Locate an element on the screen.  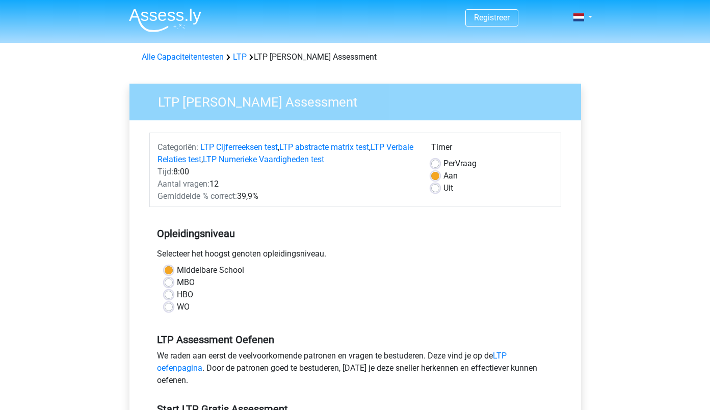
label: WO is located at coordinates (183, 307).